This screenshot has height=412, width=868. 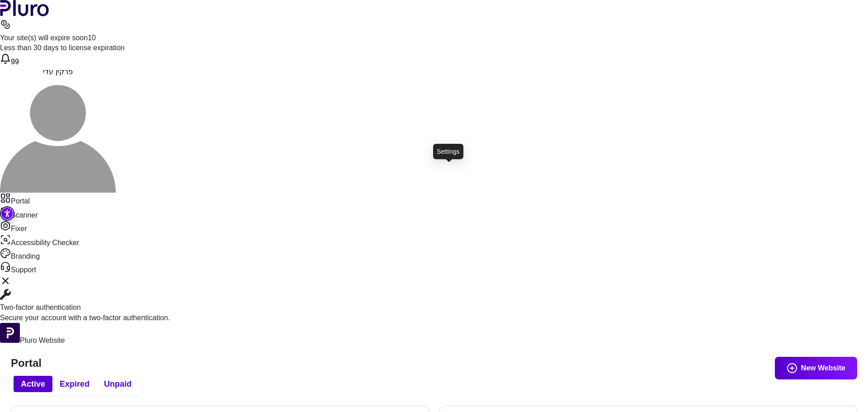 I want to click on h1: Portal, so click(x=434, y=363).